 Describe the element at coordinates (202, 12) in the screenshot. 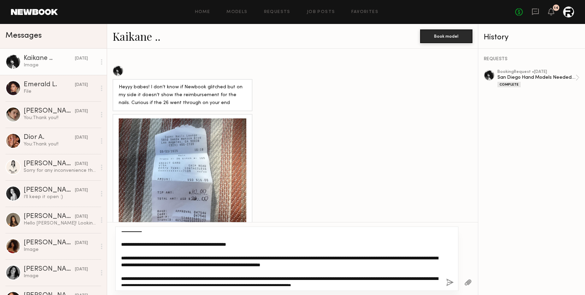

I see `a: Home` at that location.